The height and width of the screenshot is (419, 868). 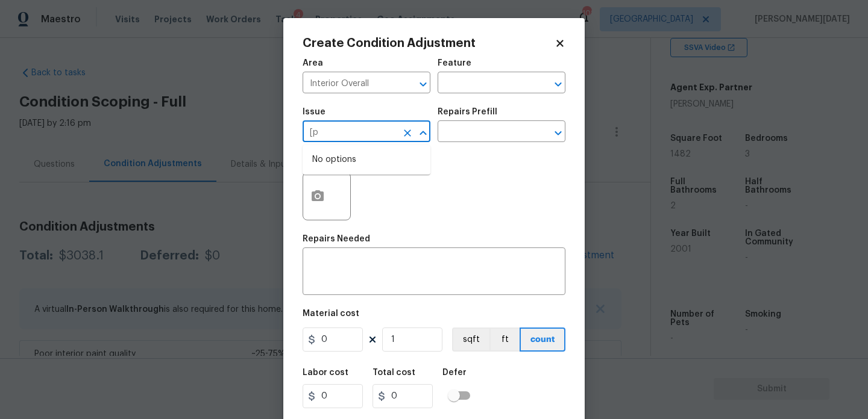 What do you see at coordinates (471, 339) in the screenshot?
I see `button: sqft` at bounding box center [471, 339].